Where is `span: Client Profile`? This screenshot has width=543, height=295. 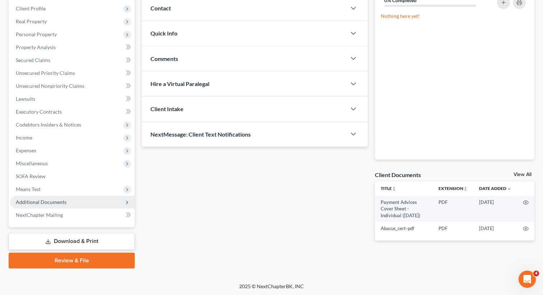 span: Client Profile is located at coordinates (31, 8).